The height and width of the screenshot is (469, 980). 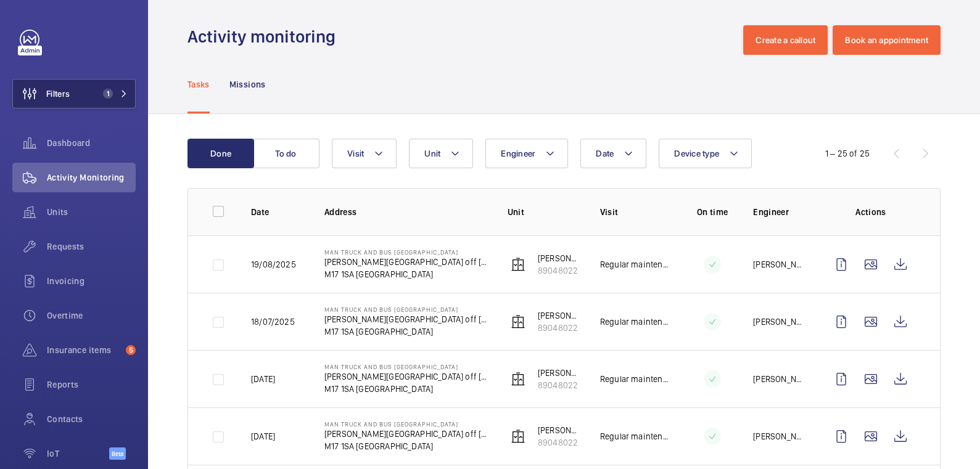 What do you see at coordinates (887, 40) in the screenshot?
I see `button: Book an appointment` at bounding box center [887, 40].